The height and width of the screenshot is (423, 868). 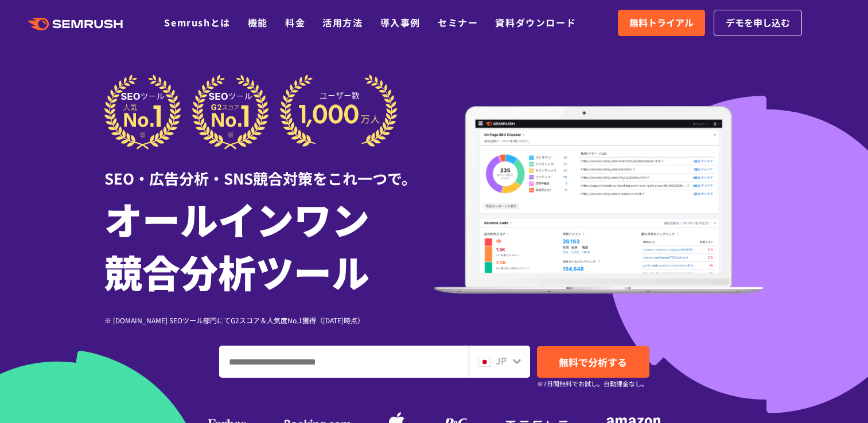 I want to click on span: デモを申し込む, so click(x=757, y=23).